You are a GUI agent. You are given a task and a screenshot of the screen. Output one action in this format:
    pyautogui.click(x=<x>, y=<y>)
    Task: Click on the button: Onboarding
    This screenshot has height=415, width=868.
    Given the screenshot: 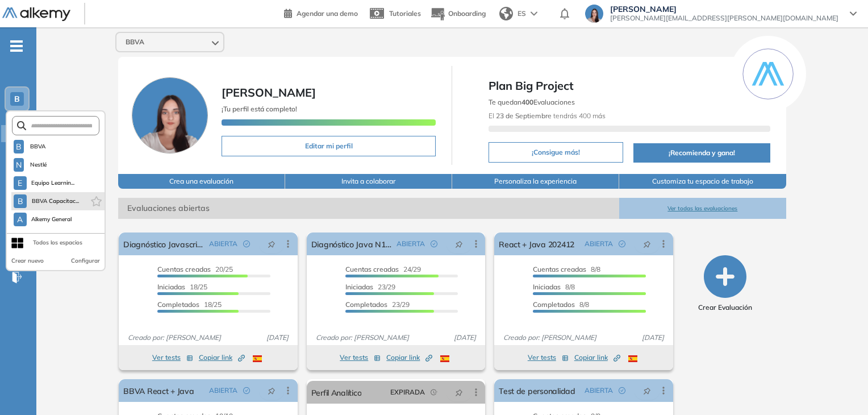 What is the action you would take?
    pyautogui.click(x=458, y=14)
    